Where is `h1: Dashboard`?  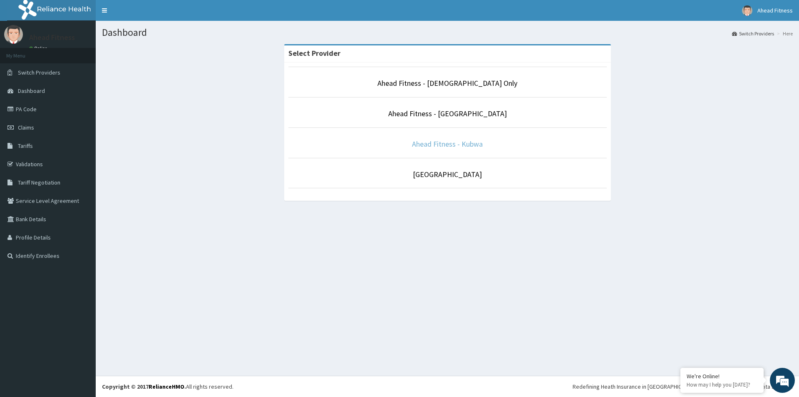 h1: Dashboard is located at coordinates (447, 32).